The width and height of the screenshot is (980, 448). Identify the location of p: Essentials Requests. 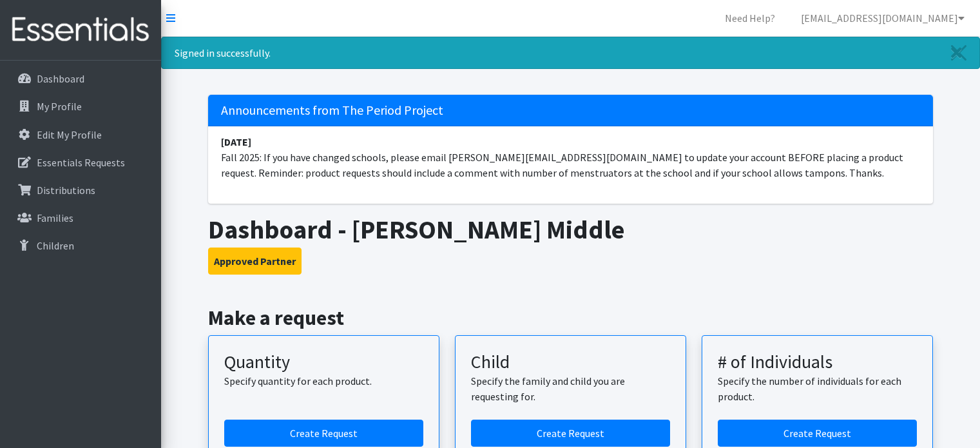
(80, 163).